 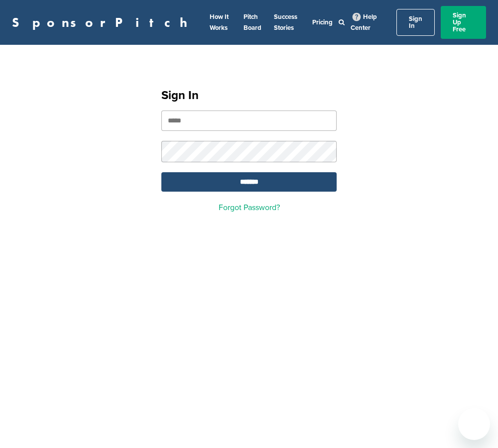 What do you see at coordinates (249, 95) in the screenshot?
I see `h1: Sign In` at bounding box center [249, 95].